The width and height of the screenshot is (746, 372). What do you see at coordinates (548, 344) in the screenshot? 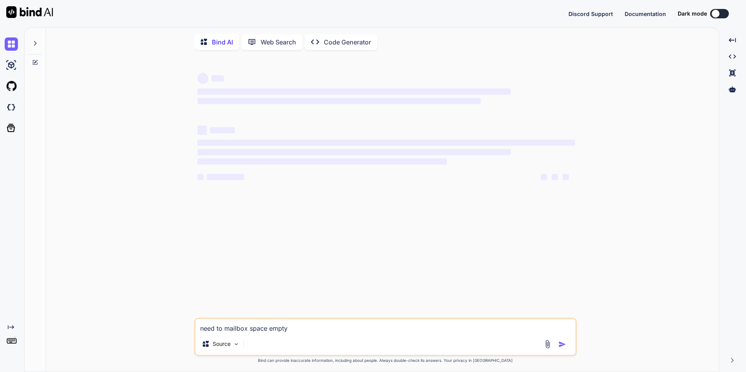
I see `img: attachment` at bounding box center [548, 344].